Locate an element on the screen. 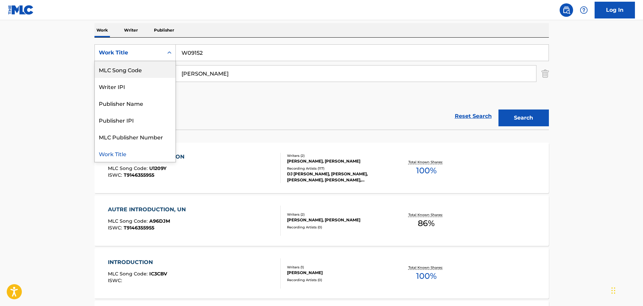 The width and height of the screenshot is (643, 306). button: Search is located at coordinates (523, 118).